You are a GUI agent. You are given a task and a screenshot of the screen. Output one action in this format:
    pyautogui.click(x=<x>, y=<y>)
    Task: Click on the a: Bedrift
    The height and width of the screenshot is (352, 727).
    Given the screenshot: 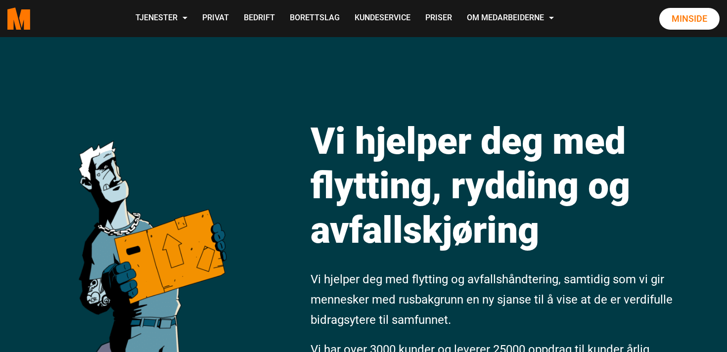 What is the action you would take?
    pyautogui.click(x=259, y=18)
    